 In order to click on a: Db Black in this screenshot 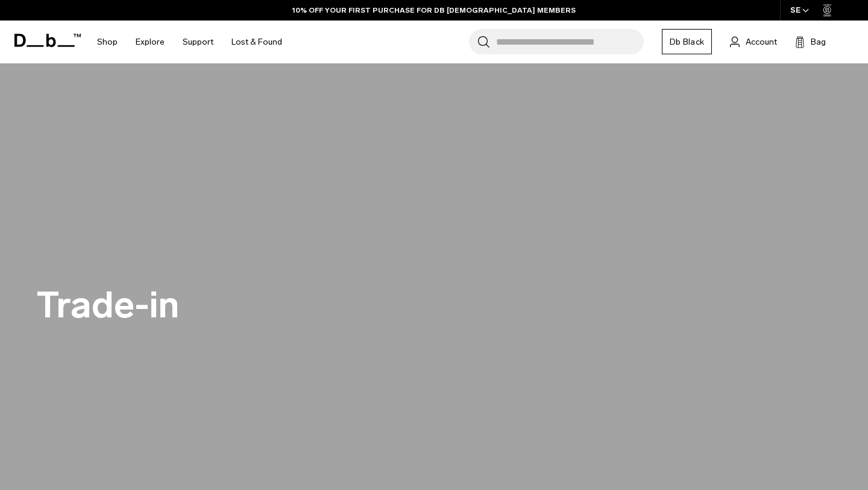, I will do `click(686, 41)`.